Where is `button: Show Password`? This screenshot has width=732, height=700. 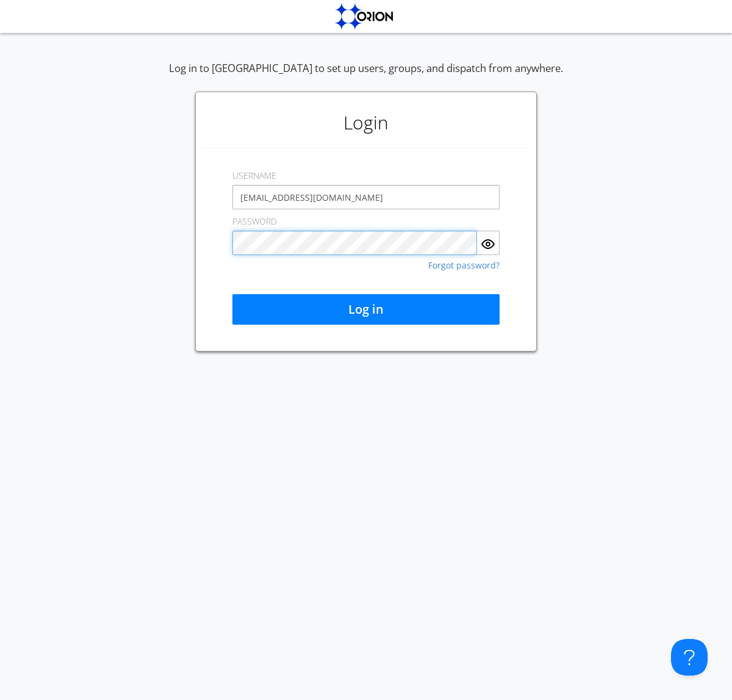
button: Show Password is located at coordinates (488, 243).